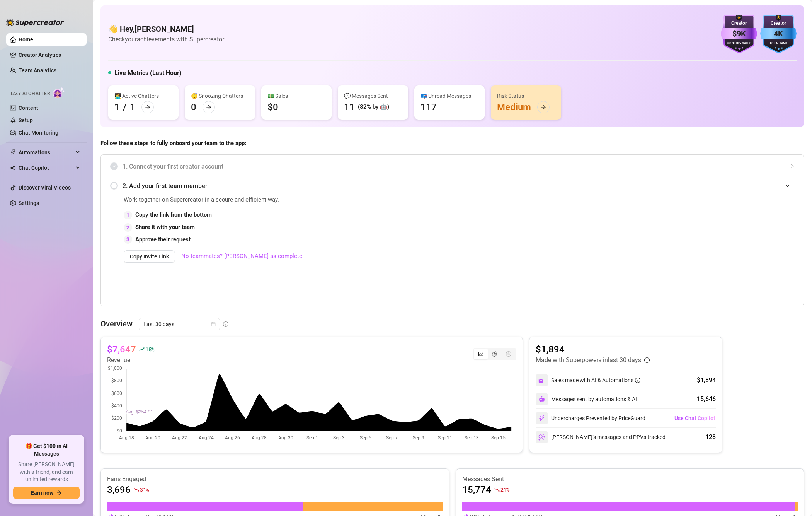 The width and height of the screenshot is (812, 516). Describe the element at coordinates (26, 40) in the screenshot. I see `a: Home` at that location.